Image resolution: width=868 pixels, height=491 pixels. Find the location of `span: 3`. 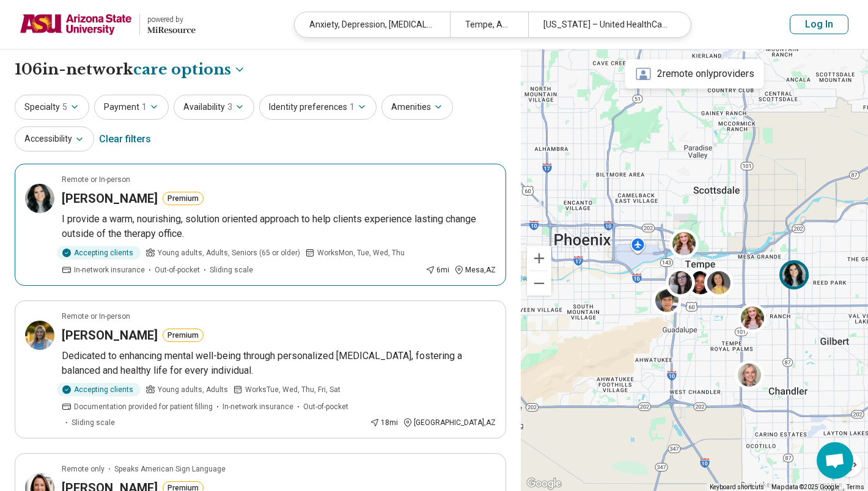

span: 3 is located at coordinates (230, 107).